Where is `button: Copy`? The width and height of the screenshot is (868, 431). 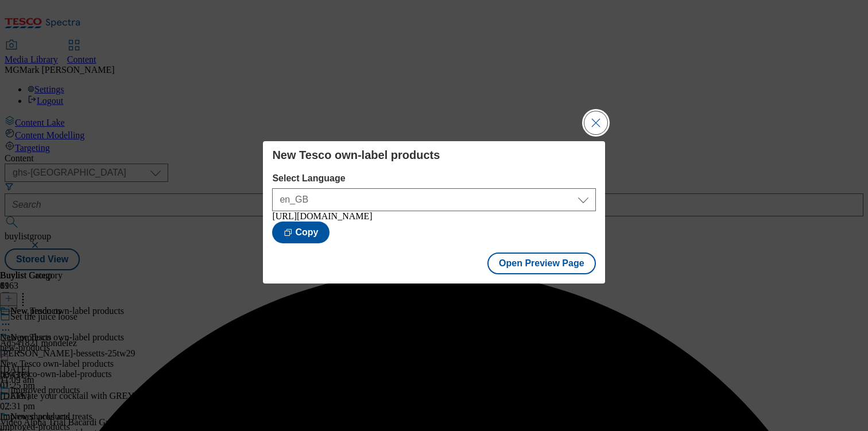
button: Copy is located at coordinates (301, 232).